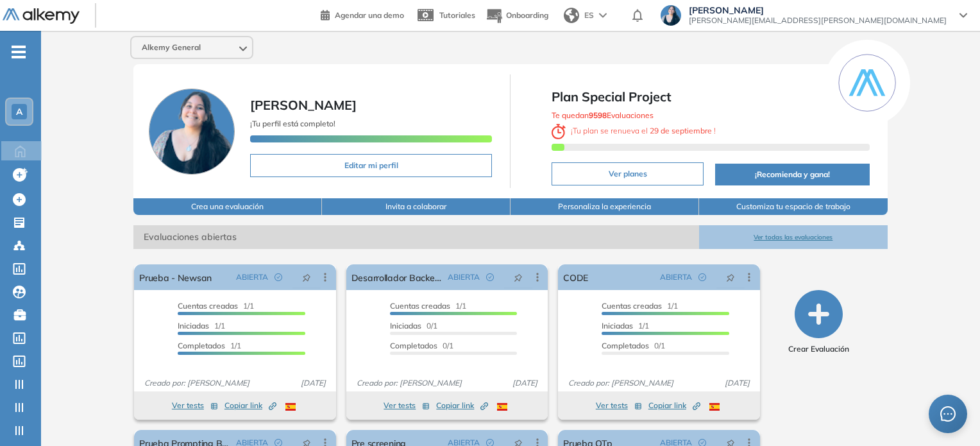 The height and width of the screenshot is (446, 980). I want to click on a: Prueba - Newsan, so click(175, 277).